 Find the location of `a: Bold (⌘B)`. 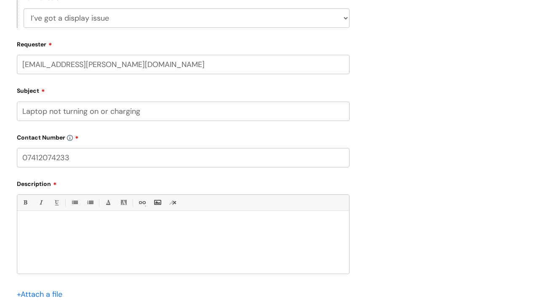

a: Bold (⌘B) is located at coordinates (25, 202).